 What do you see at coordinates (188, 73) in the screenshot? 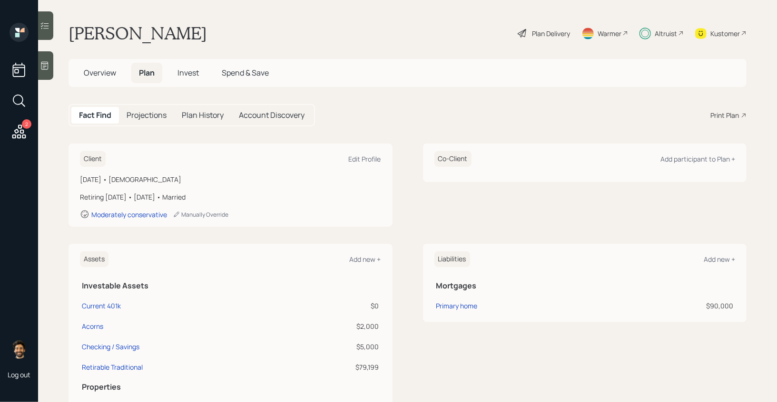
I see `span: Invest` at bounding box center [188, 73].